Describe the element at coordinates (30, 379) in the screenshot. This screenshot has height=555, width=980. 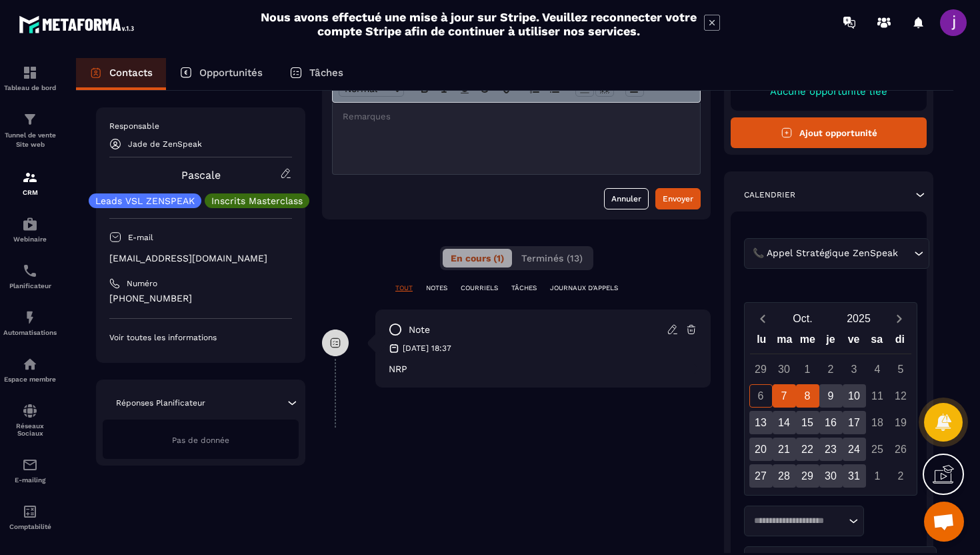
I see `p: Espace membre` at that location.